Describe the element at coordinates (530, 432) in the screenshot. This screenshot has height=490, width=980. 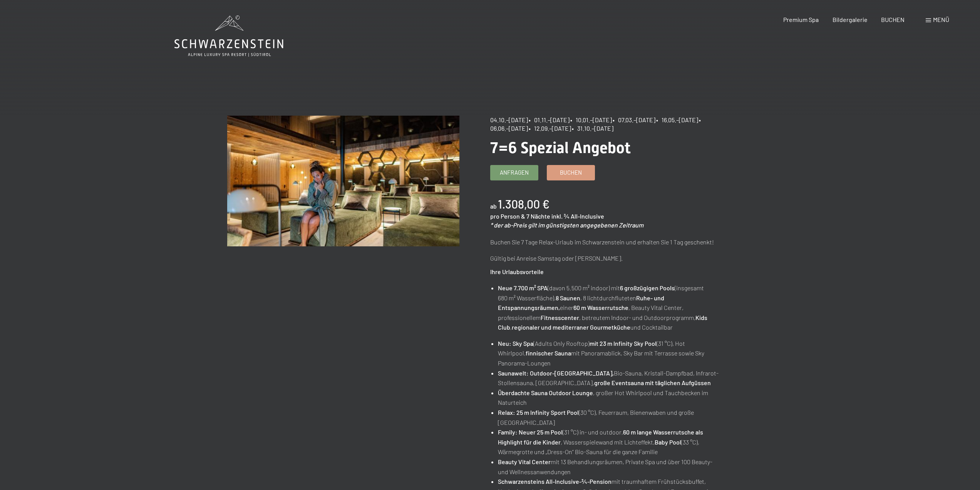
I see `strong: Family: Neuer 25 m Pool` at that location.